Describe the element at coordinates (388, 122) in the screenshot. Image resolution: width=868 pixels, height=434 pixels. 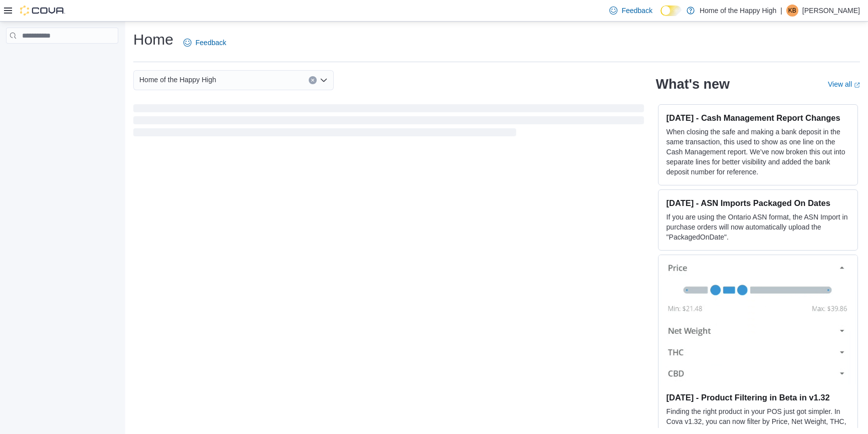
I see `span: Loading` at that location.